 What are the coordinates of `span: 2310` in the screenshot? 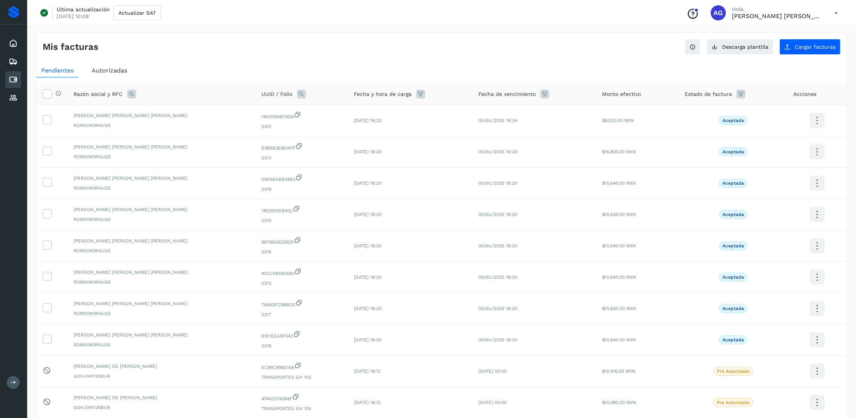 It's located at (302, 220).